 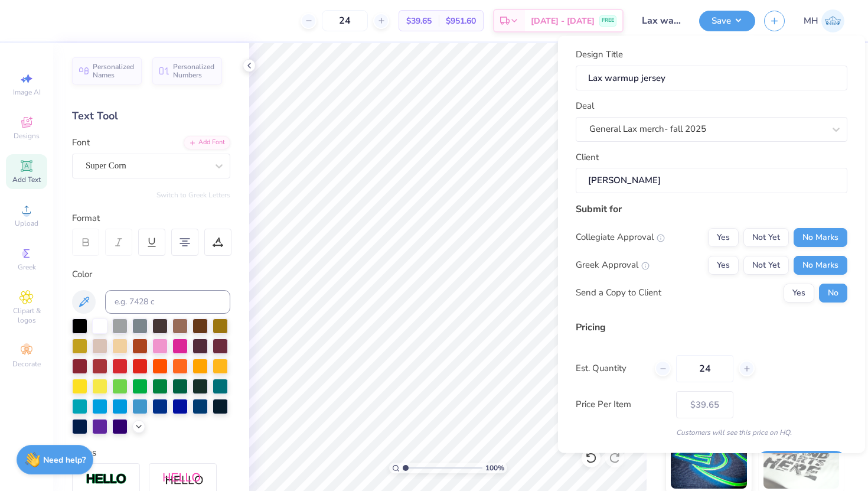 I want to click on span: Decorate, so click(x=26, y=364).